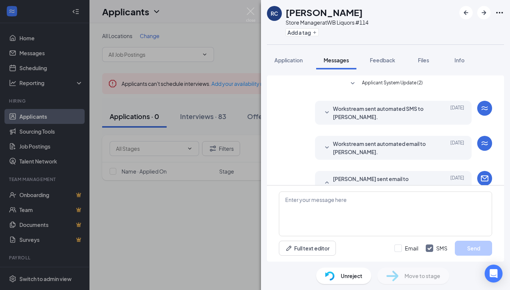  Describe the element at coordinates (424, 60) in the screenshot. I see `span: Files` at that location.